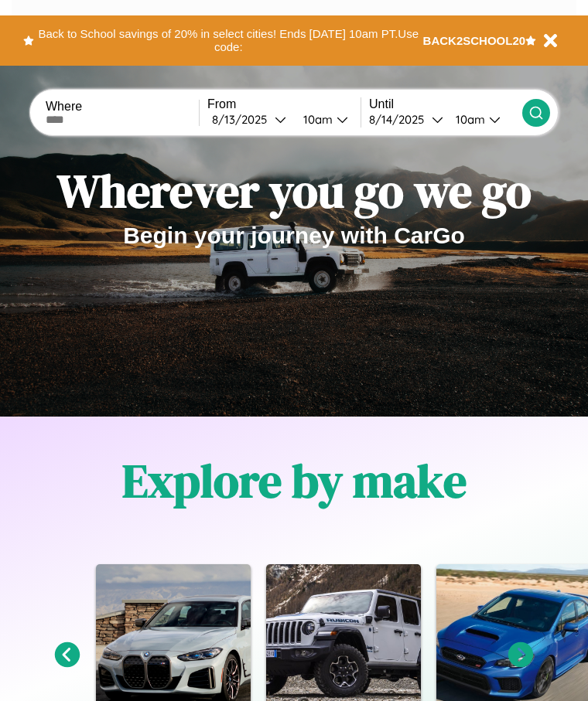 The height and width of the screenshot is (701, 588). Describe the element at coordinates (474, 40) in the screenshot. I see `b: BACK2SCHOOL20` at that location.